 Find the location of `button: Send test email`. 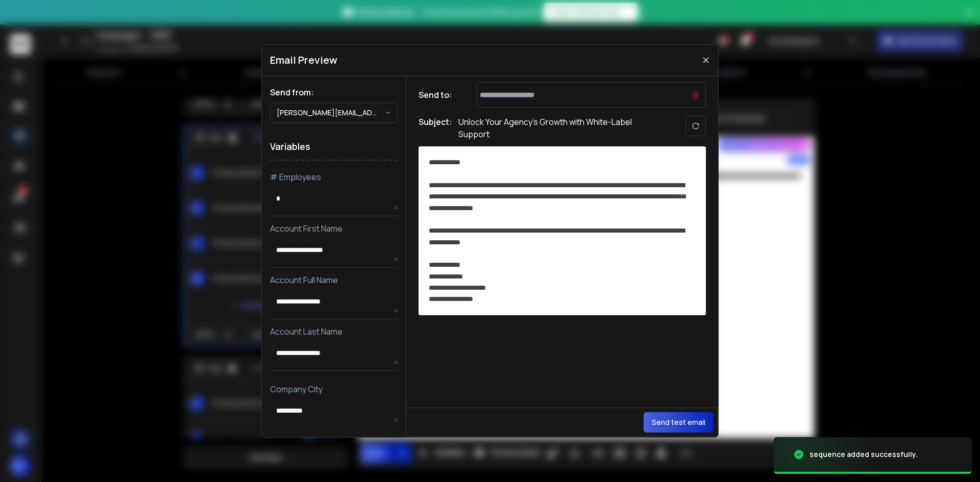

button: Send test email is located at coordinates (679, 422).